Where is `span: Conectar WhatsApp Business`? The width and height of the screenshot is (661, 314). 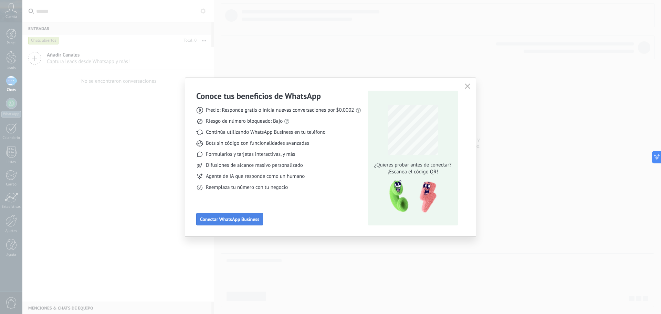
span: Conectar WhatsApp Business is located at coordinates (230, 219).